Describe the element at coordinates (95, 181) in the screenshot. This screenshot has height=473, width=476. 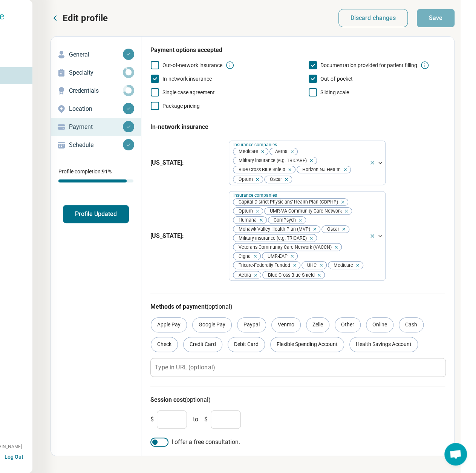
I see `div: Profile completion` at that location.